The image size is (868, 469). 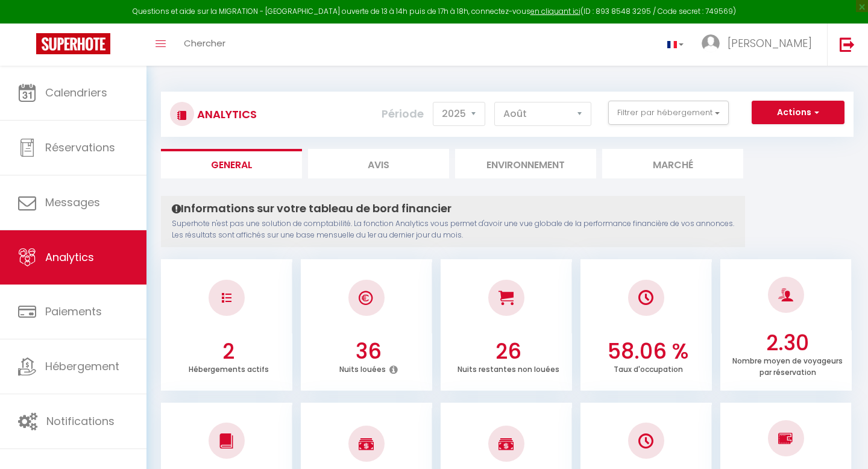 What do you see at coordinates (82, 366) in the screenshot?
I see `span: Hébergement` at bounding box center [82, 366].